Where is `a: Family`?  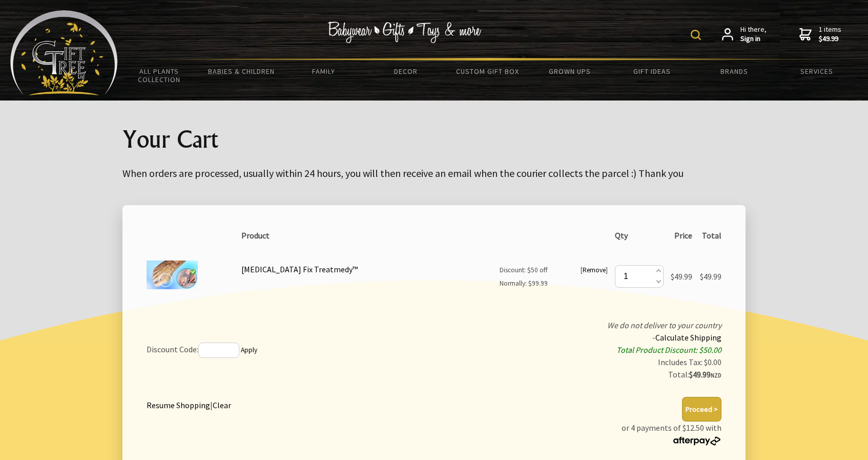 a: Family is located at coordinates (324, 71).